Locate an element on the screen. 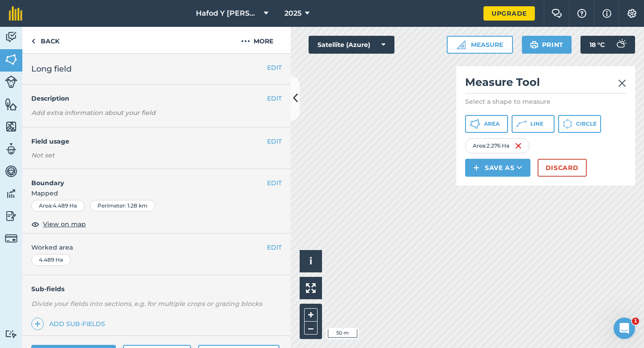 The width and height of the screenshot is (644, 348). button: 18 °C is located at coordinates (608, 45).